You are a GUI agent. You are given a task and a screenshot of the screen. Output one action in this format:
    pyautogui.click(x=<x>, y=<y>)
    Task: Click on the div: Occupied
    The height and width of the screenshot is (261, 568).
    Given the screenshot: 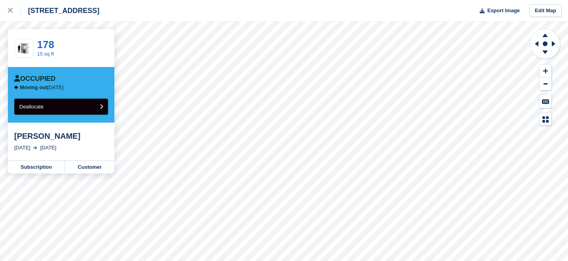 What is the action you would take?
    pyautogui.click(x=35, y=79)
    